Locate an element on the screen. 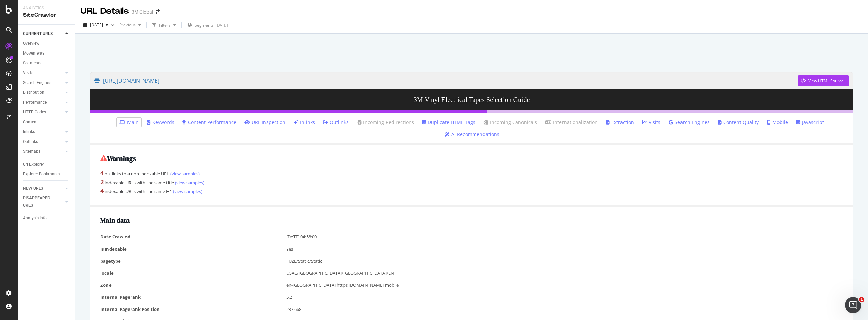 This screenshot has height=320, width=868. a: Content Performance is located at coordinates (209, 122).